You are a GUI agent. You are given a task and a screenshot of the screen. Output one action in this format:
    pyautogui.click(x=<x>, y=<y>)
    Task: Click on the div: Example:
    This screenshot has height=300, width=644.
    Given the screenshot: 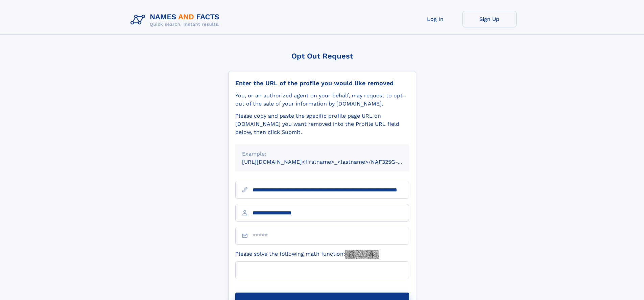 What is the action you would take?
    pyautogui.click(x=322, y=154)
    